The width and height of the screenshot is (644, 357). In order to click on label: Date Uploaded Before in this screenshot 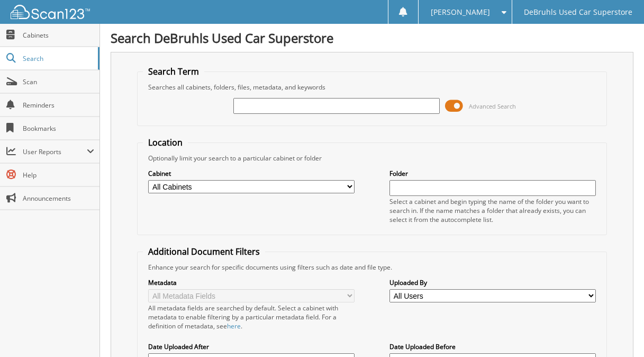, I will do `click(492, 346)`.